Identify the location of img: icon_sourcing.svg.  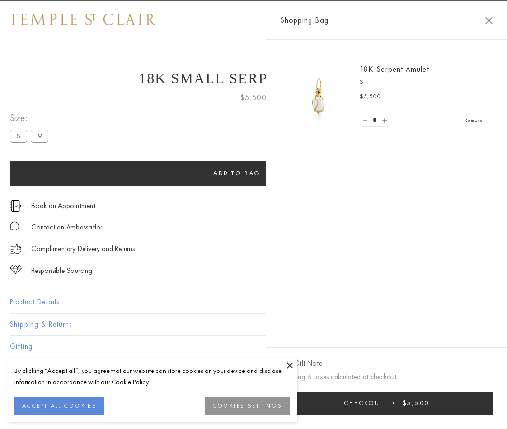
(15, 270).